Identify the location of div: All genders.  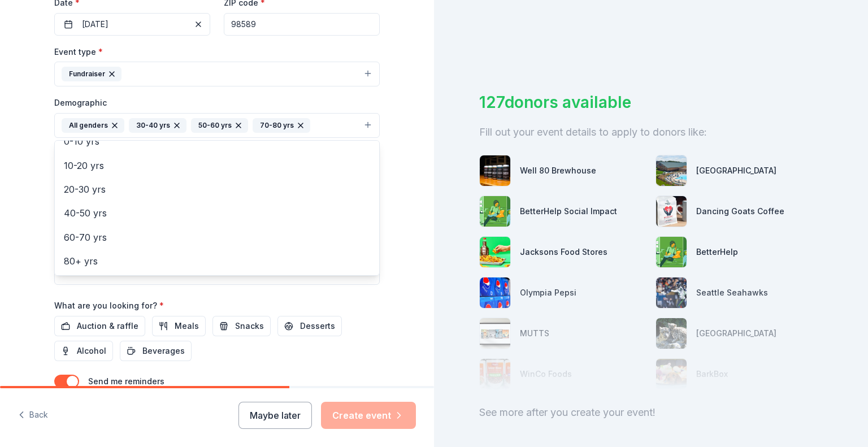
(93, 125).